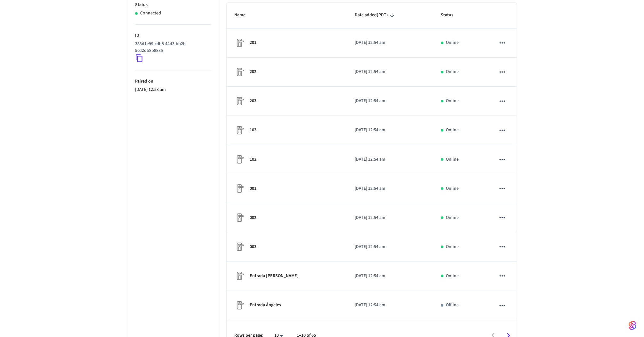  What do you see at coordinates (451, 15) in the screenshot?
I see `span: Status` at bounding box center [451, 15].